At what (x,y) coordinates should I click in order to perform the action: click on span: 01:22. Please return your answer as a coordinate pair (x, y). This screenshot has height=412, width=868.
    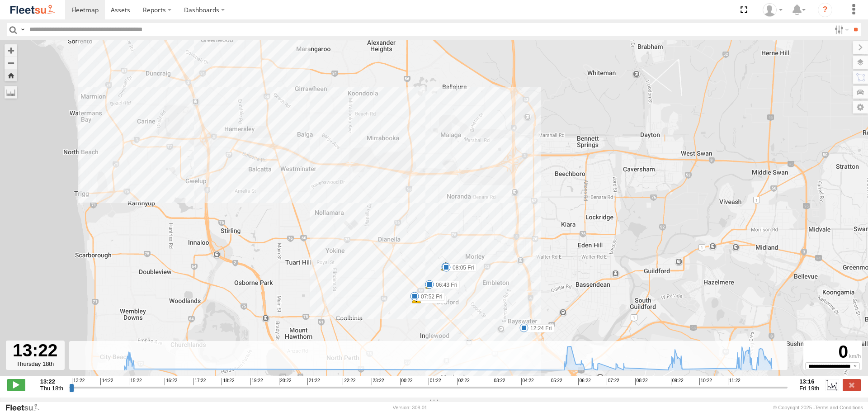
    Looking at the image, I should click on (435, 381).